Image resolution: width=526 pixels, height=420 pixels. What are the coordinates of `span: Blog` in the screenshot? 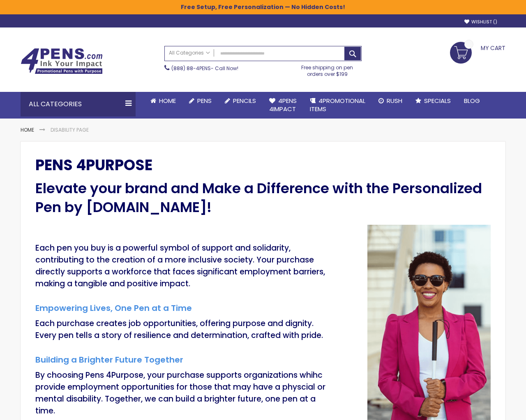 It's located at (472, 101).